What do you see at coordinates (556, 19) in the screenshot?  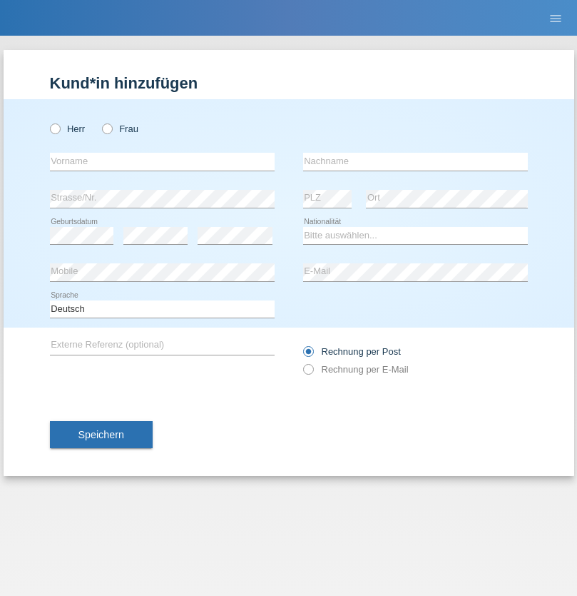 I see `i: menu` at bounding box center [556, 19].